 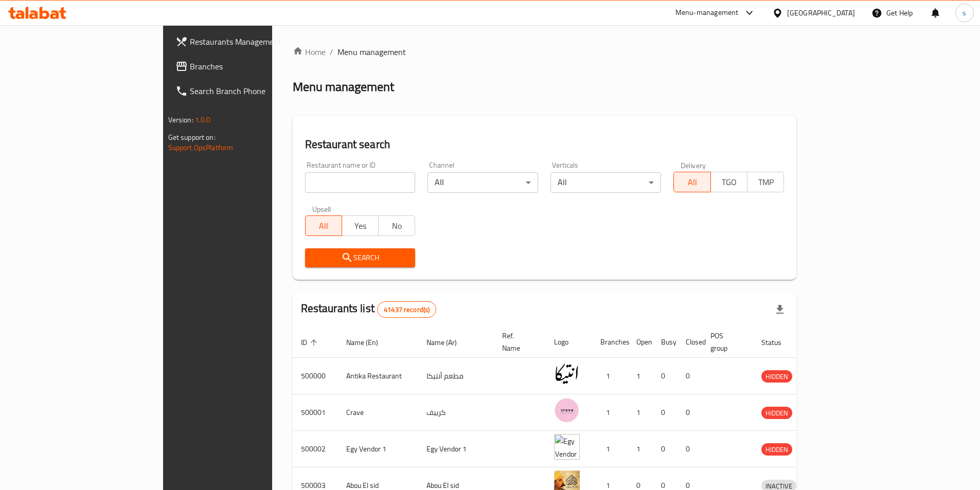 What do you see at coordinates (360, 258) in the screenshot?
I see `button: Search` at bounding box center [360, 258].